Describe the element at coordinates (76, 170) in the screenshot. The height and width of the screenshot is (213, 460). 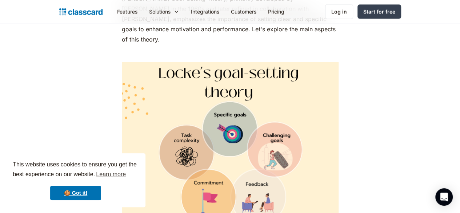
I see `span: This website uses cookies to ensure you get the best experience on our website.` at that location.